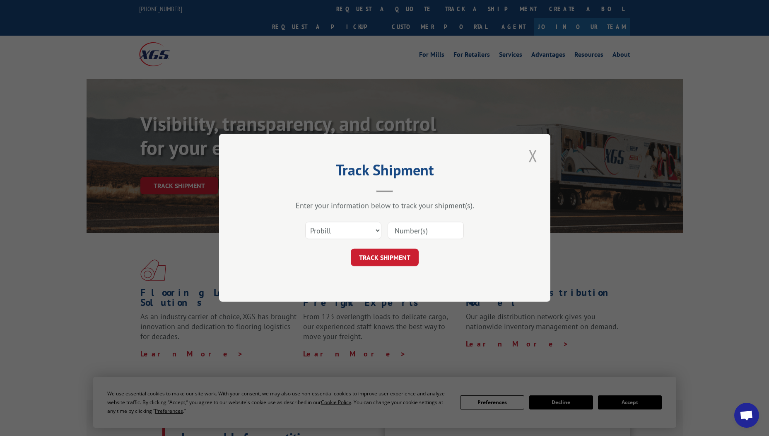  I want to click on a: Open chat, so click(747, 415).